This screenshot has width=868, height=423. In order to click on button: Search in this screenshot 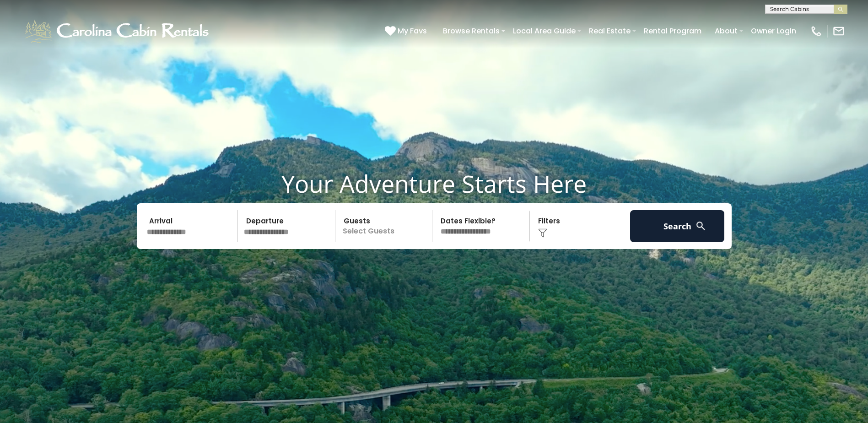, I will do `click(677, 226)`.